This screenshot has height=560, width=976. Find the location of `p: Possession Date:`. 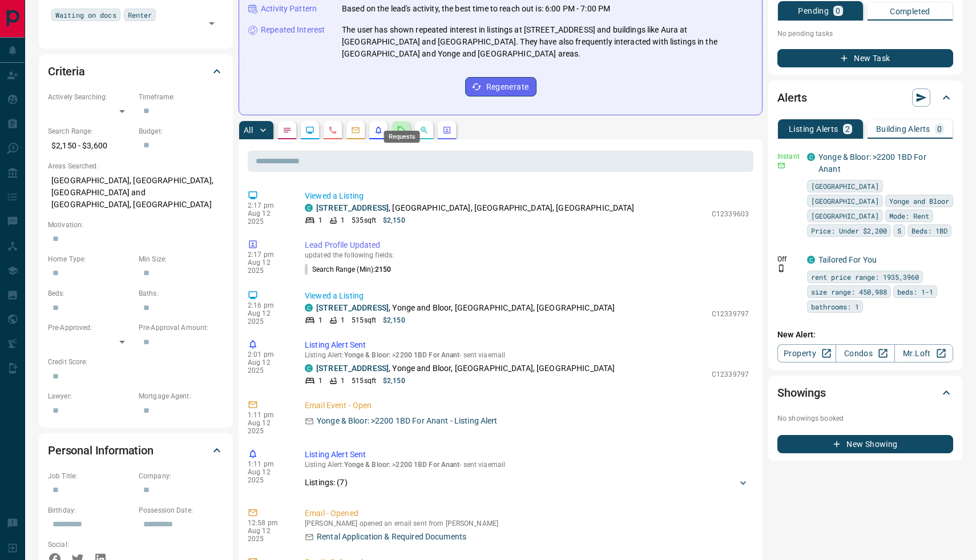

p: Possession Date: is located at coordinates (181, 510).